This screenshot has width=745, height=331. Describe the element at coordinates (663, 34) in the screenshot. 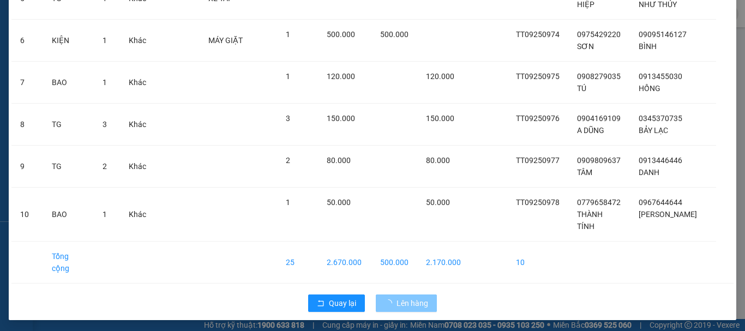

I see `span: 09095146127` at that location.